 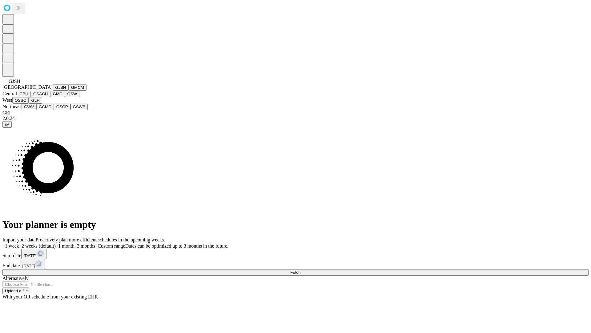 What do you see at coordinates (16, 290) in the screenshot?
I see `button: Upload a file` at bounding box center [16, 290].